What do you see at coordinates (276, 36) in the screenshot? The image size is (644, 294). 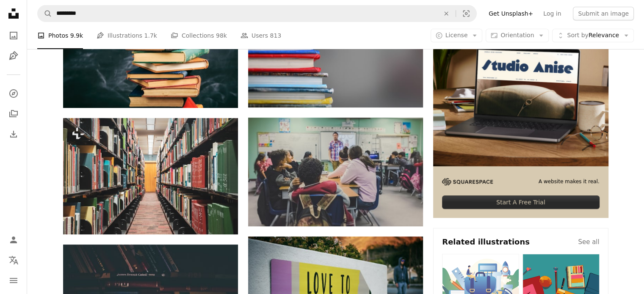 I see `span: 813` at bounding box center [276, 36].